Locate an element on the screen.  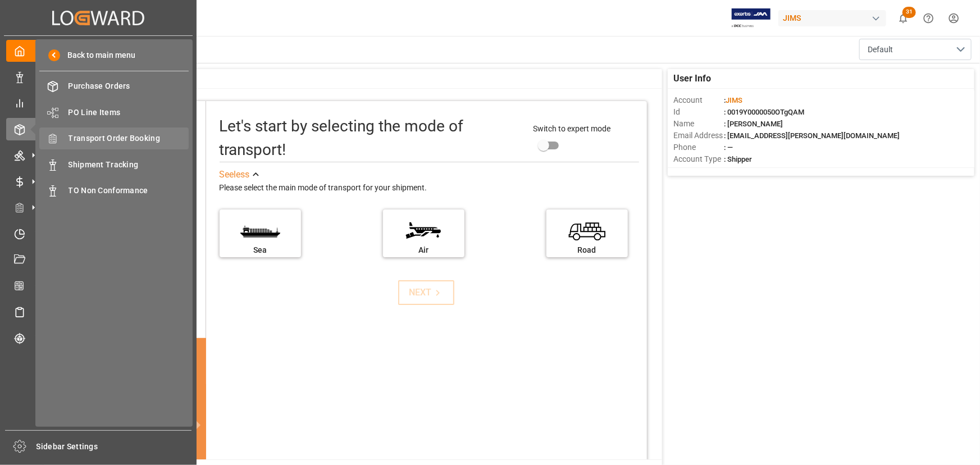
div: Let's start by selecting the mode of transport! is located at coordinates (371, 138).